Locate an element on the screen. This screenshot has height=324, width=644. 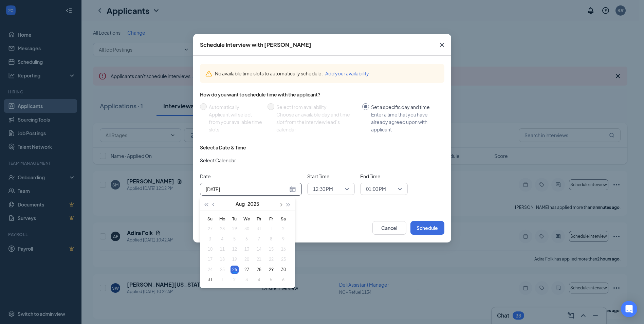
svg: Cross is located at coordinates (442, 45).